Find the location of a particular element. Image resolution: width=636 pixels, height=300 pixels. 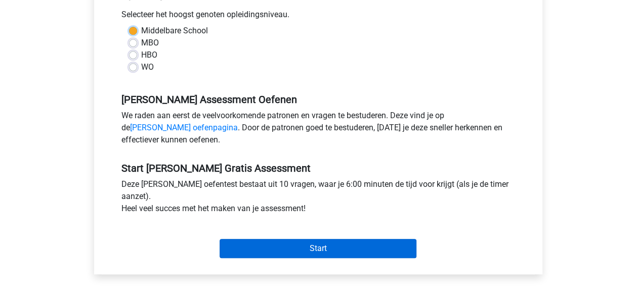

label: WO is located at coordinates (147, 67).